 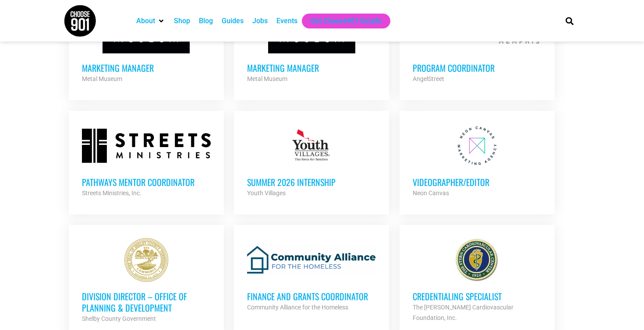 What do you see at coordinates (287, 21) in the screenshot?
I see `a: Events` at bounding box center [287, 21].